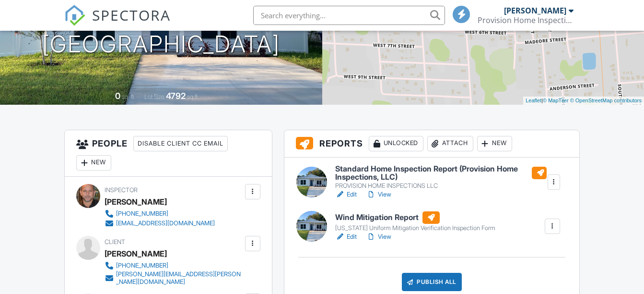 This screenshot has width=644, height=294. Describe the element at coordinates (450, 143) in the screenshot. I see `div: Attach` at that location.